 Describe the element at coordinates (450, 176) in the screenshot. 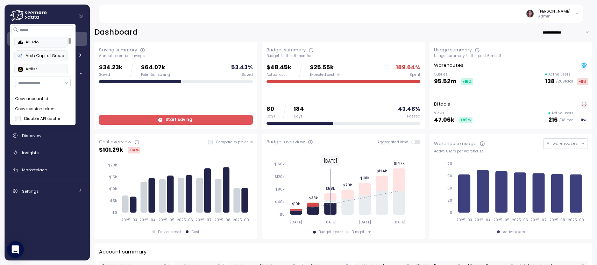

I see `tspan: 90` at that location.